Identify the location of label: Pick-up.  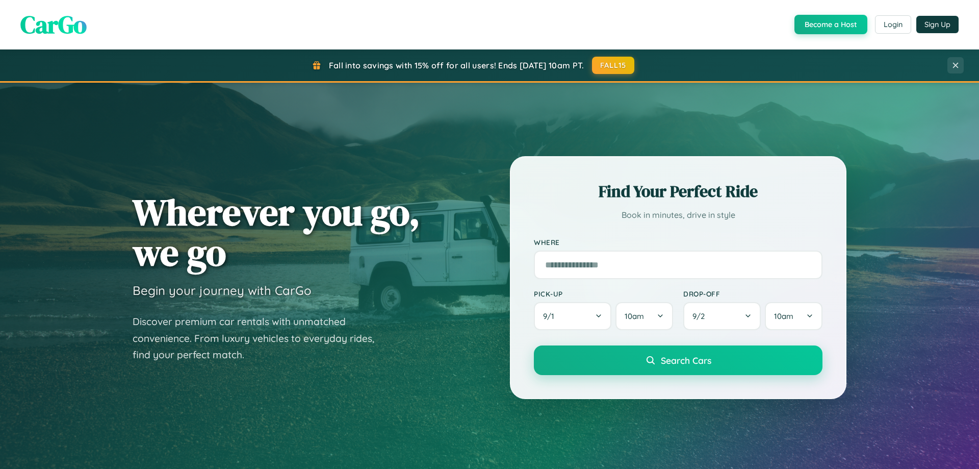
(603, 293).